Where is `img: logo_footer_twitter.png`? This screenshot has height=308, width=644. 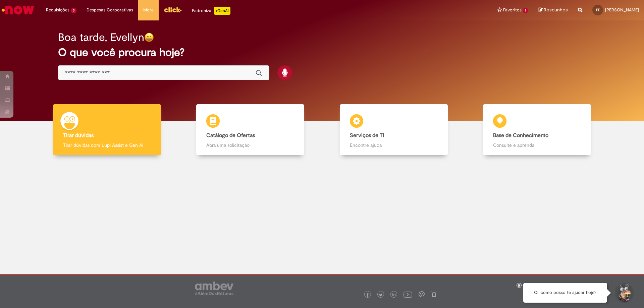 img: logo_footer_twitter.png is located at coordinates (381, 295).